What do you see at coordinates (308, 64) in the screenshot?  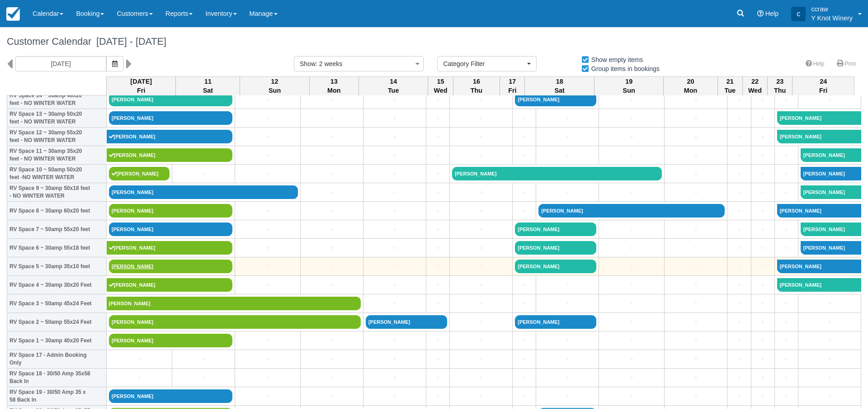 I see `span: Show` at bounding box center [308, 64].